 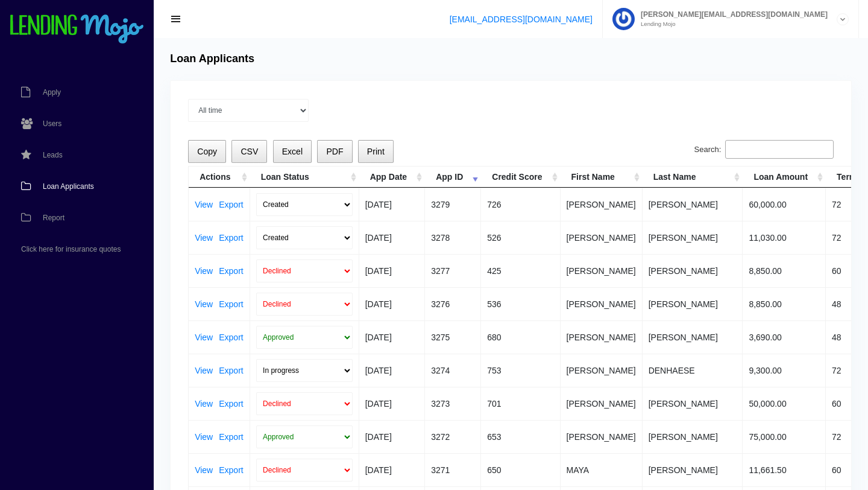 What do you see at coordinates (784, 403) in the screenshot?
I see `td: 50,000.00` at bounding box center [784, 403].